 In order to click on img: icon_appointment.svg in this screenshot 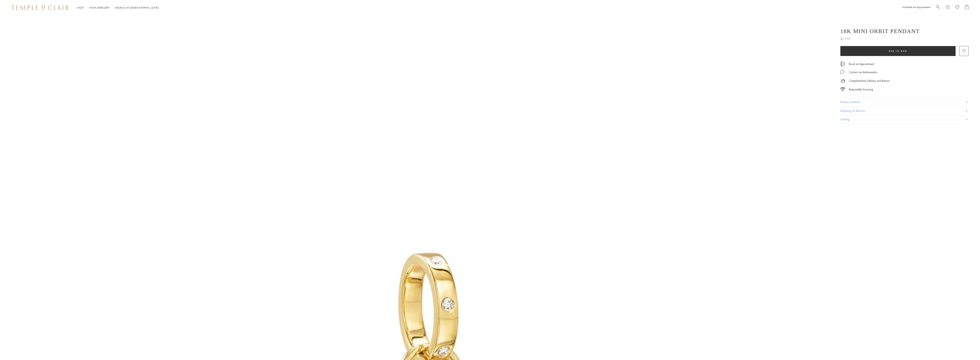, I will do `click(843, 64)`.